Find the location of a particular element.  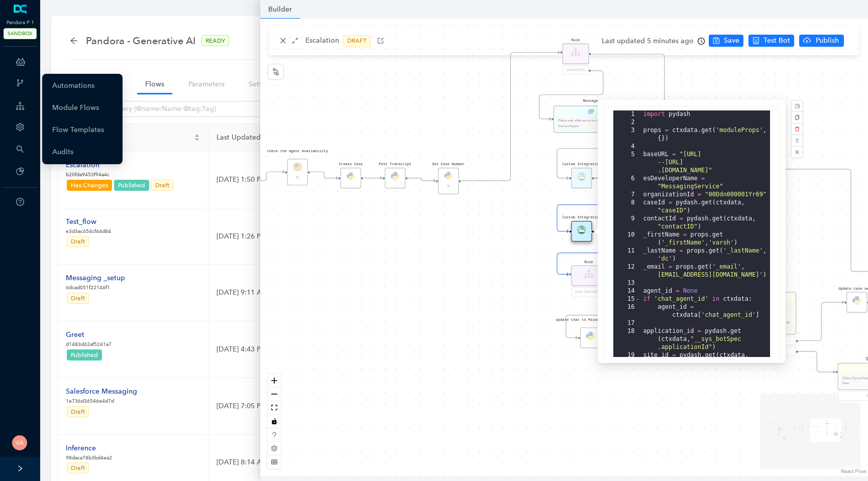

input: Search with query (@name:Name @tag:Tag) is located at coordinates (184, 109).